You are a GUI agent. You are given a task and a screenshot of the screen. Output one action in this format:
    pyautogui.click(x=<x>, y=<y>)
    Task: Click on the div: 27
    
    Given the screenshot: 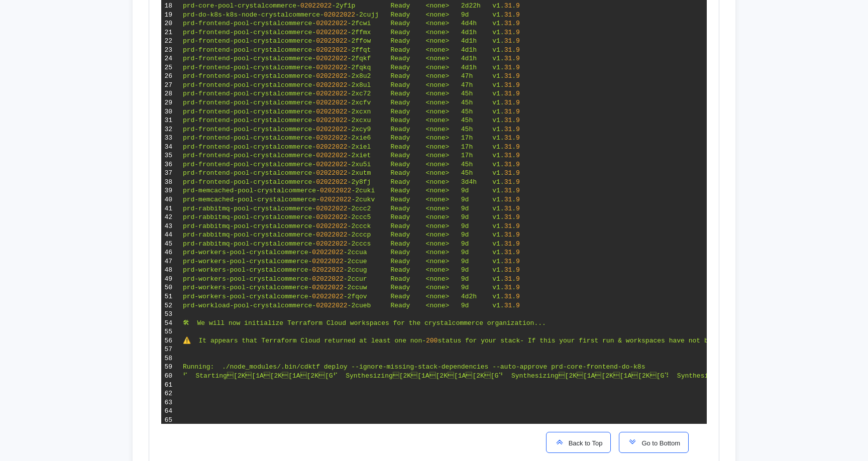 What is the action you would take?
    pyautogui.click(x=171, y=85)
    